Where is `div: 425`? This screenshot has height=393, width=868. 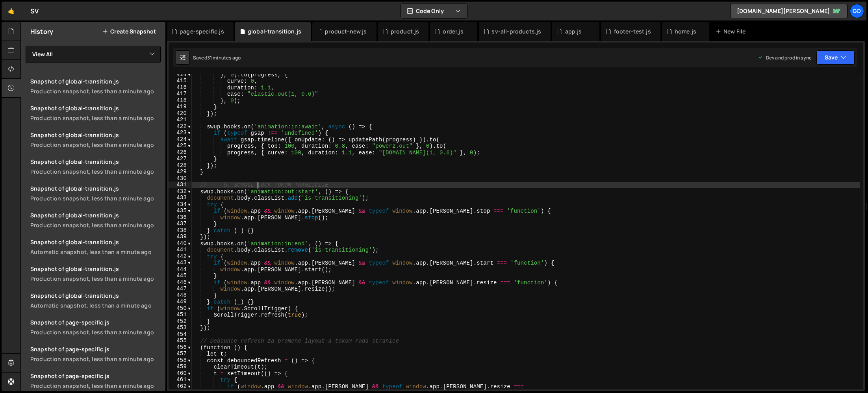 div: 425 is located at coordinates (180, 146).